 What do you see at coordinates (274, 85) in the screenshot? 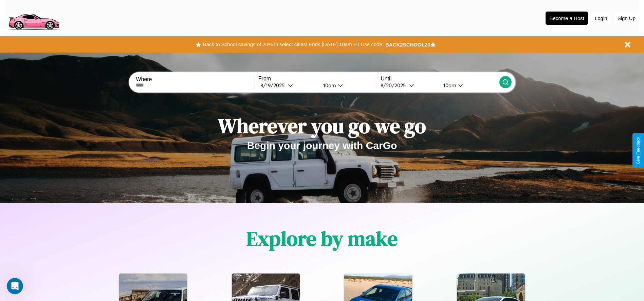
I see `div: 8 / 19 / 2025` at bounding box center [274, 85].